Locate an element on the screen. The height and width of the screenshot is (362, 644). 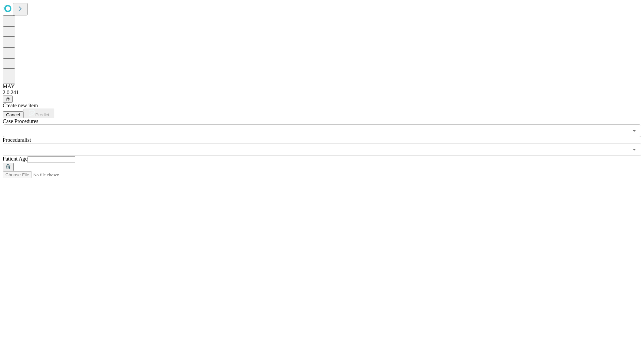
span: Create new item is located at coordinates (20, 105).